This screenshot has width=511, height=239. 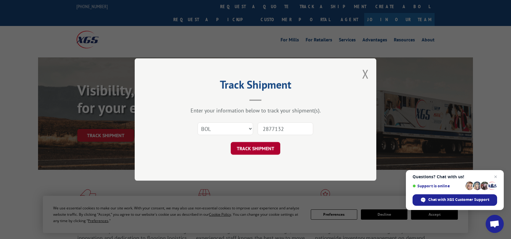 What do you see at coordinates (255, 86) in the screenshot?
I see `h2: Track Shipment` at bounding box center [255, 86].